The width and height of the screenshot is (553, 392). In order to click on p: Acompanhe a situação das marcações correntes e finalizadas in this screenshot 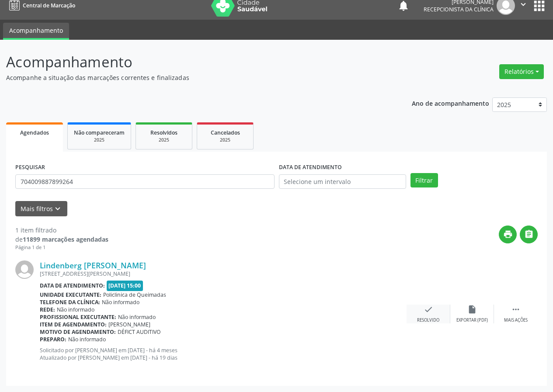, I will do `click(195, 77)`.